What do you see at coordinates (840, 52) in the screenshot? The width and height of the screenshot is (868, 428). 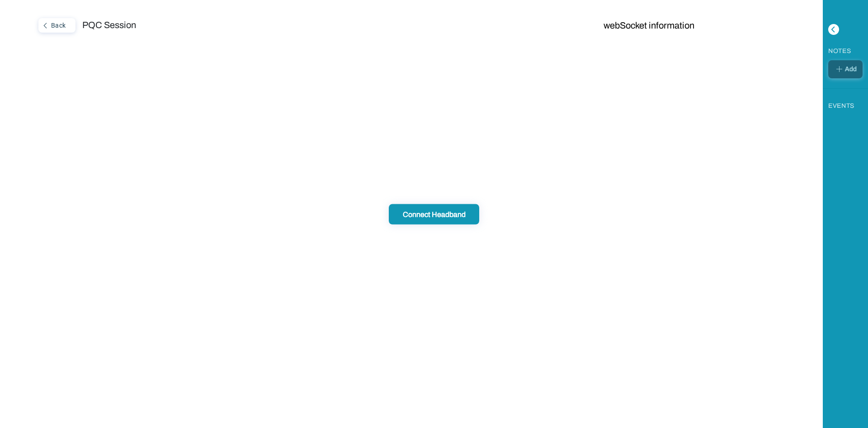 I see `div: NOTES` at bounding box center [840, 52].